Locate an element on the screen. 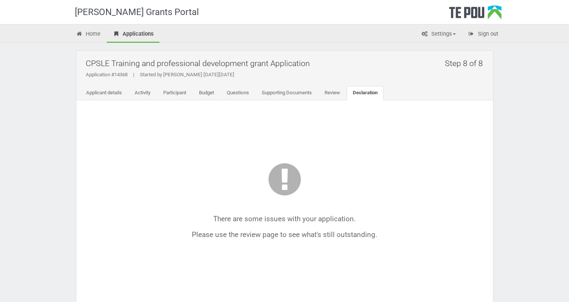 This screenshot has height=302, width=569. a: Declaration is located at coordinates (365, 93).